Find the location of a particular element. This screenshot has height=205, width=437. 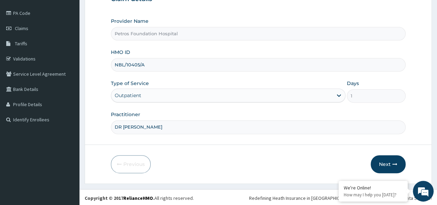

input: Enter HMO ID is located at coordinates (258, 65).